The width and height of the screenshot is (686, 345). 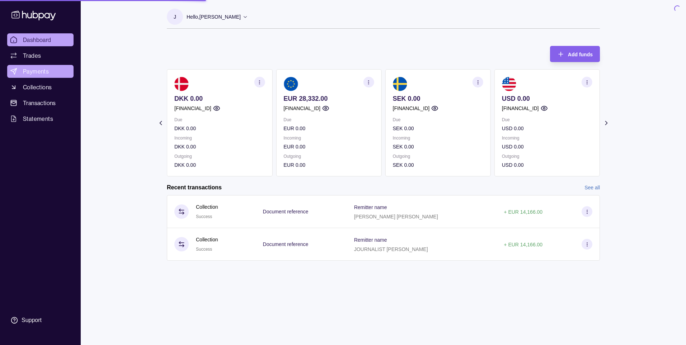 I want to click on p: J, so click(x=175, y=17).